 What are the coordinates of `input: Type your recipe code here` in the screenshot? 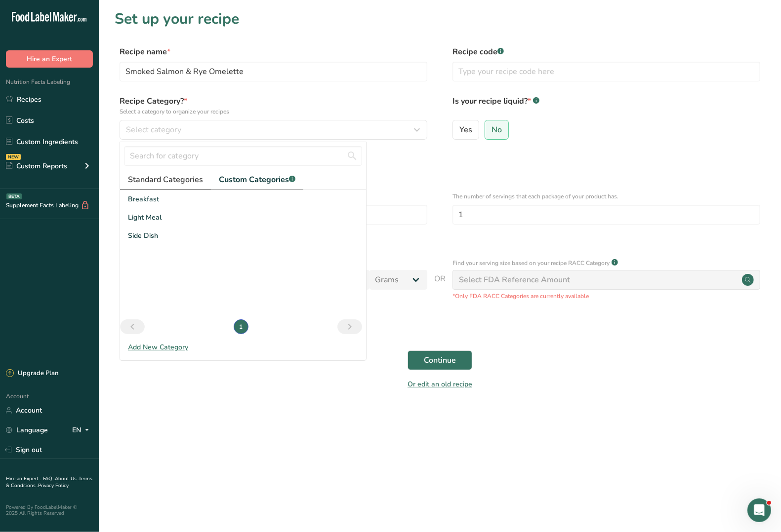 It's located at (606, 72).